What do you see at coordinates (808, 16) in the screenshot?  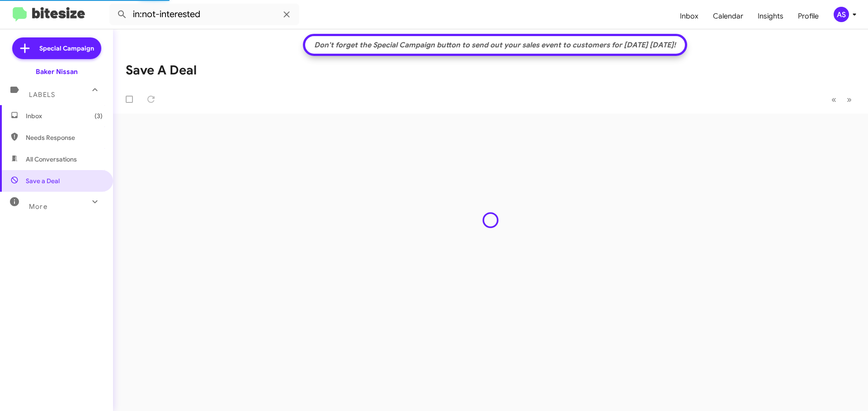 I see `span: Profile` at bounding box center [808, 16].